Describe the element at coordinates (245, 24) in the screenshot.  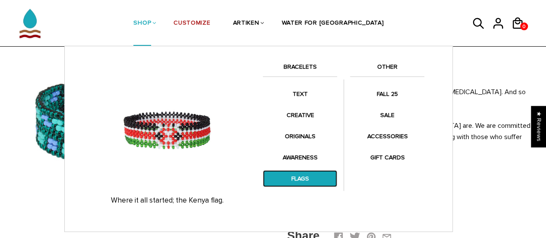
I see `a: ARTIKEN` at that location.